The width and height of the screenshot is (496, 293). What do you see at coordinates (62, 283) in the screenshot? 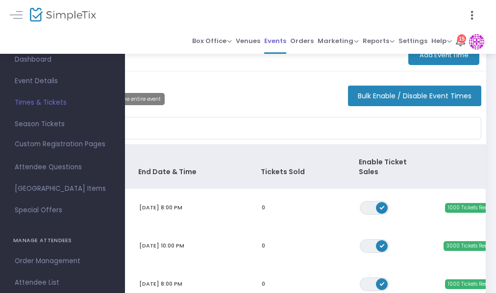
I see `span: Attendee List` at bounding box center [62, 283].